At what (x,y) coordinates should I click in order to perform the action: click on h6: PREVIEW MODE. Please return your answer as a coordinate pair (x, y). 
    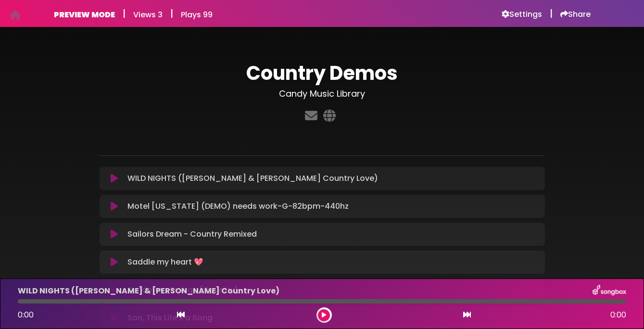
    Looking at the image, I should click on (84, 14).